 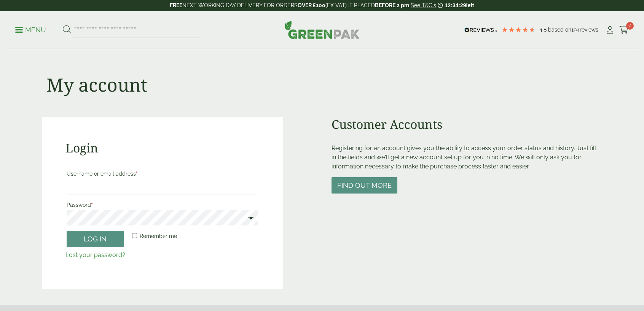 What do you see at coordinates (423, 5) in the screenshot?
I see `a: See T&C's` at bounding box center [423, 5].